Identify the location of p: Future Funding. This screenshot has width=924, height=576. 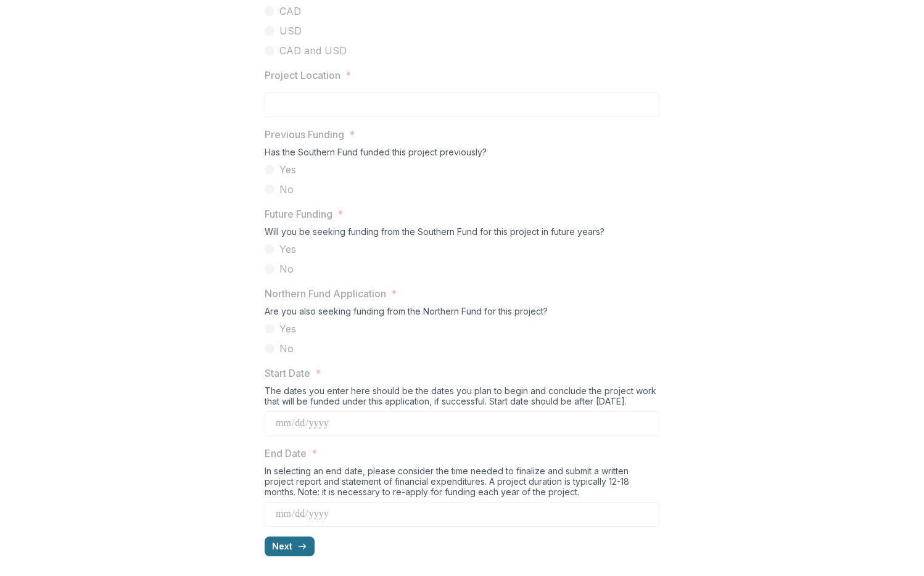
(298, 214).